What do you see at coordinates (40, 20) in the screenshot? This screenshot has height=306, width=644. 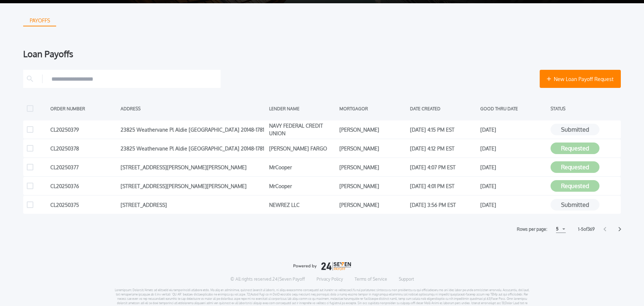 I see `div: PAYOFFS` at bounding box center [40, 20].